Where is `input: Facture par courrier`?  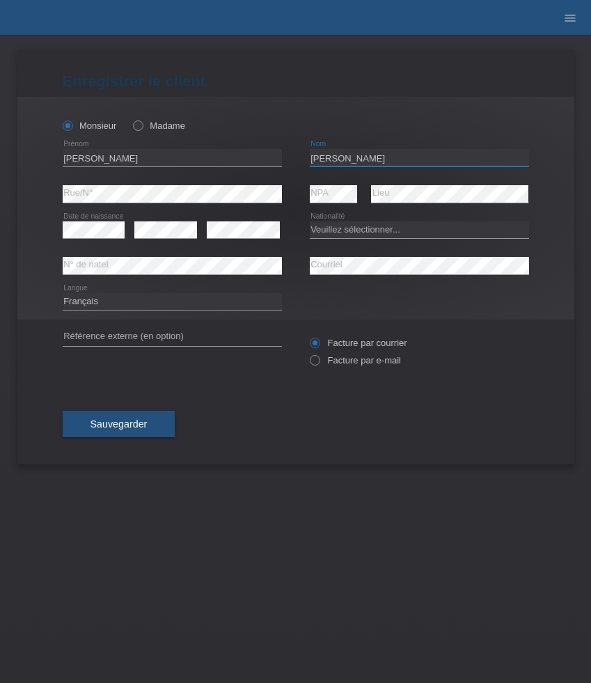
input: Facture par courrier is located at coordinates (314, 346).